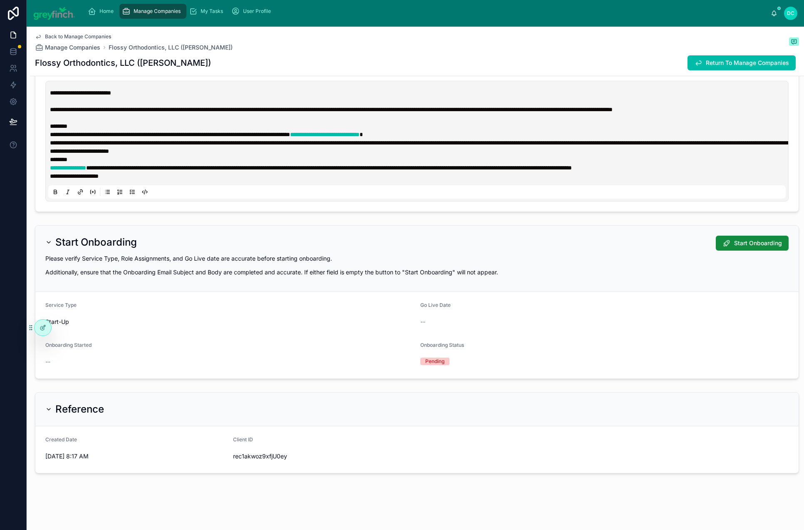 This screenshot has width=804, height=530. I want to click on span: Go Live Date, so click(435, 305).